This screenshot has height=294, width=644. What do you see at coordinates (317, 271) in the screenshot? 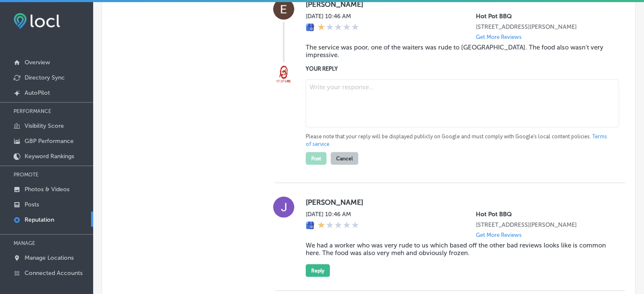
I see `button: Reply` at bounding box center [317, 271].